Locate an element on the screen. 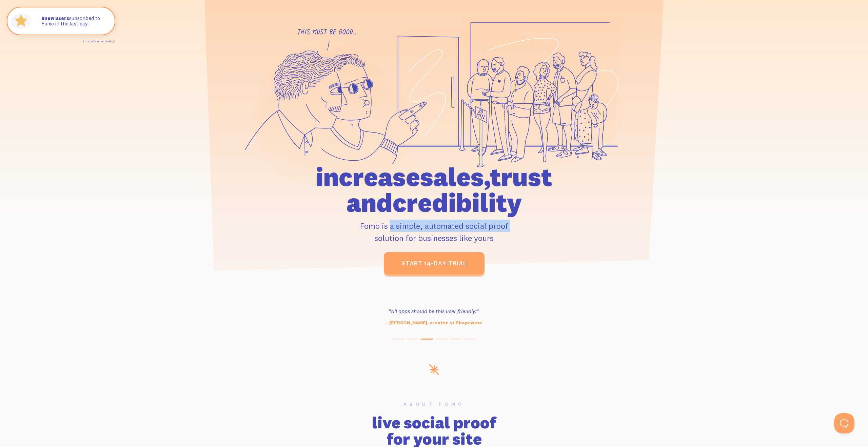 The width and height of the screenshot is (868, 447). h2: live social proof for your site is located at coordinates (434, 431).